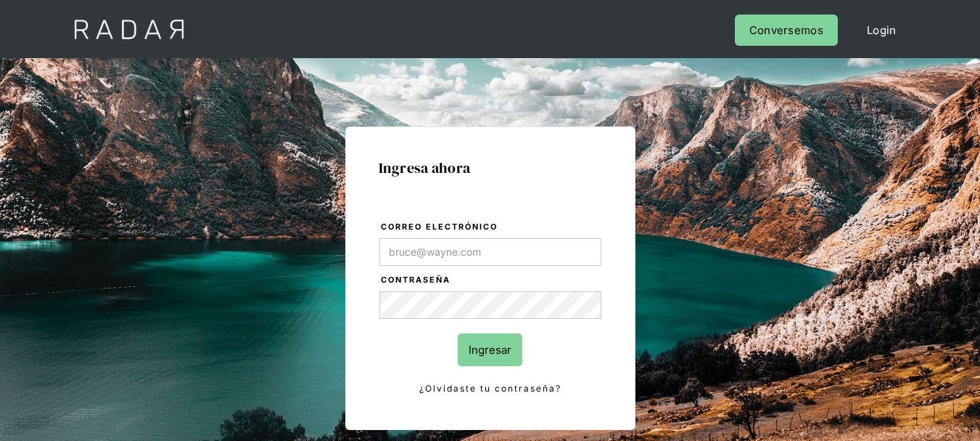 The height and width of the screenshot is (441, 980). Describe the element at coordinates (881, 30) in the screenshot. I see `a: Login` at that location.